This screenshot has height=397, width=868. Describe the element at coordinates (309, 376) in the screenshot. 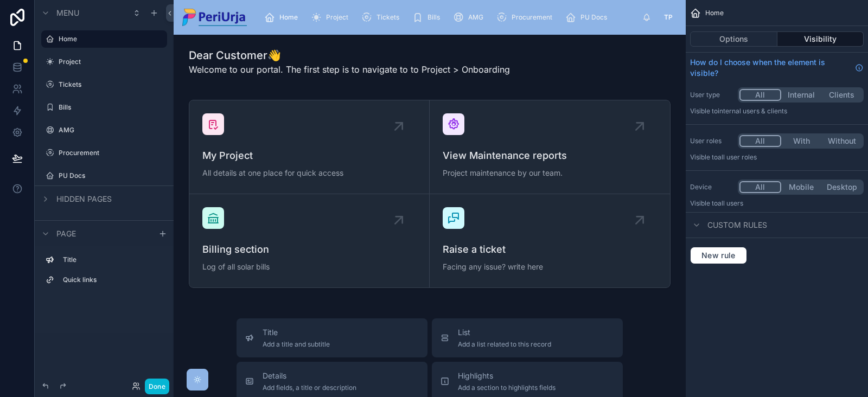

I see `span: Details` at that location.